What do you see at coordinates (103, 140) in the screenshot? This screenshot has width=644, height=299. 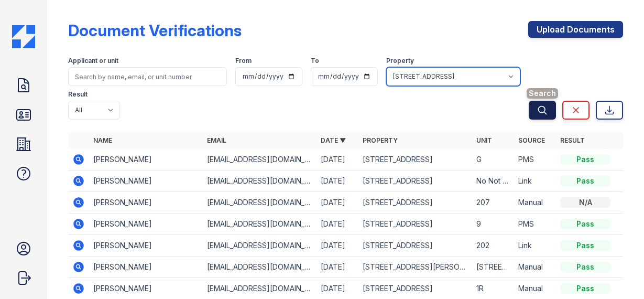 I see `a: Name` at bounding box center [103, 140].